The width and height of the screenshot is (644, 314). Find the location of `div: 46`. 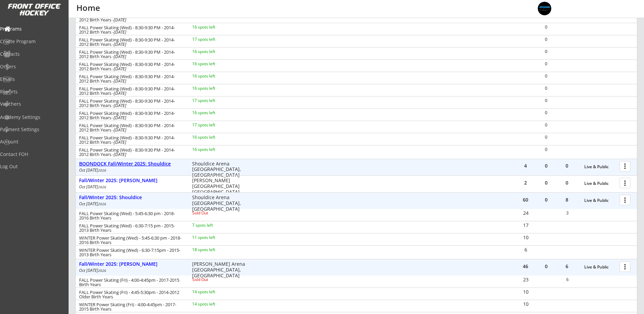

div: 46 is located at coordinates (526, 266).